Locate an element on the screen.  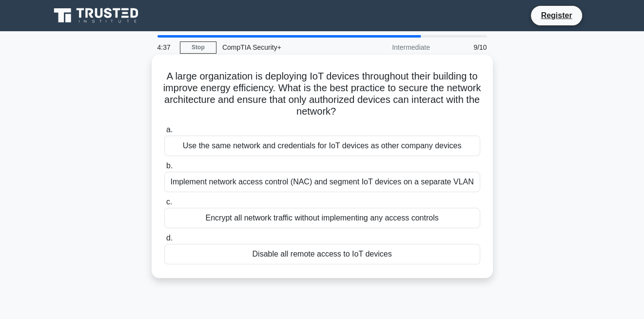
div: Use the same network and credentials for IoT devices as other company devices is located at coordinates (322, 146).